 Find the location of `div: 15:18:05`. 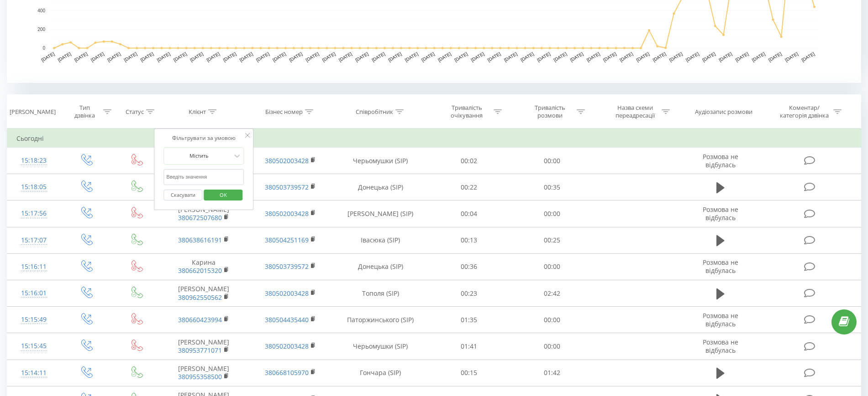

div: 15:18:05 is located at coordinates (34, 187).